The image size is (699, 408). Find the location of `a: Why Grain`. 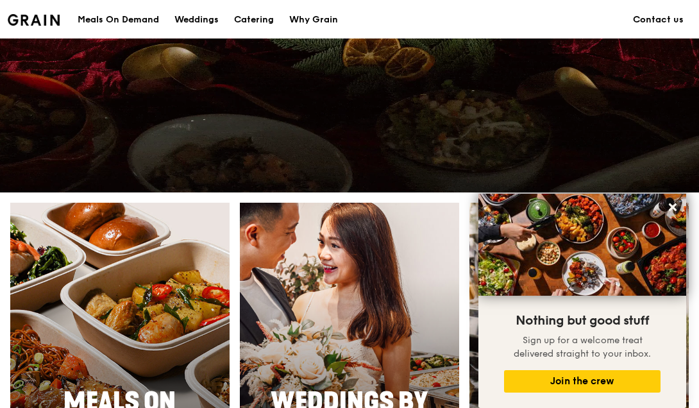

a: Why Grain is located at coordinates (314, 20).